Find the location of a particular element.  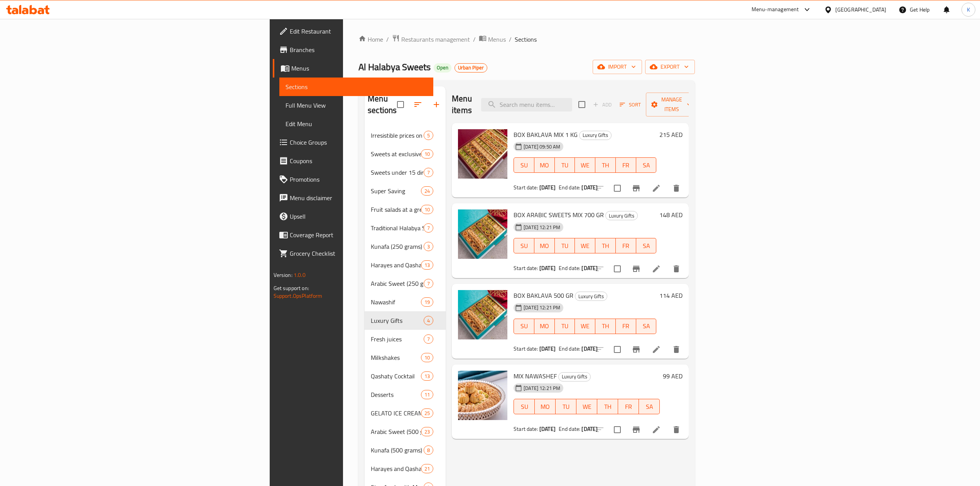

a: Edit menu item is located at coordinates (656, 269).